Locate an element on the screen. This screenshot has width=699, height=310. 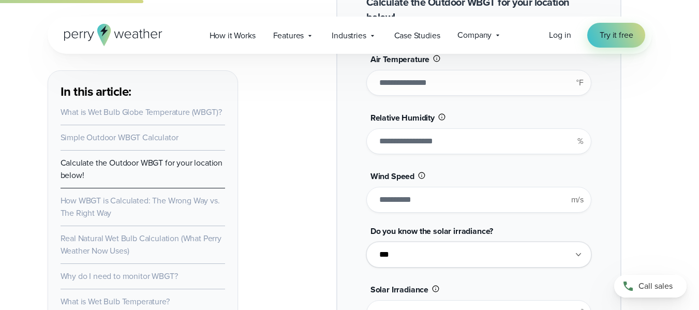
div: Options is located at coordinates (349, 46).